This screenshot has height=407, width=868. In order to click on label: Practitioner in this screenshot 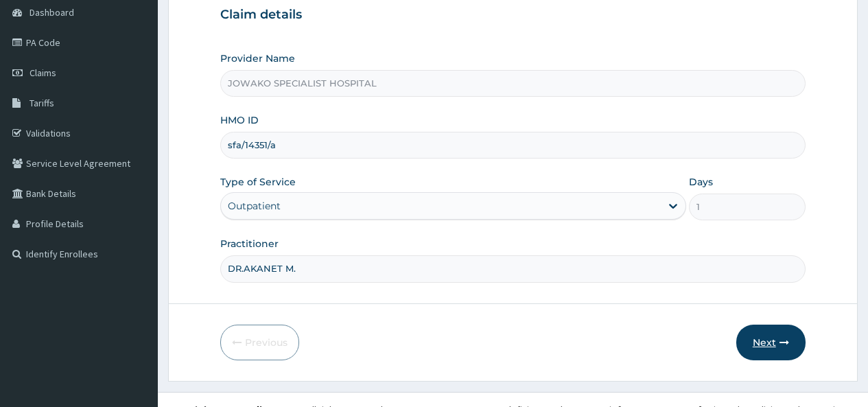, I will do `click(249, 244)`.